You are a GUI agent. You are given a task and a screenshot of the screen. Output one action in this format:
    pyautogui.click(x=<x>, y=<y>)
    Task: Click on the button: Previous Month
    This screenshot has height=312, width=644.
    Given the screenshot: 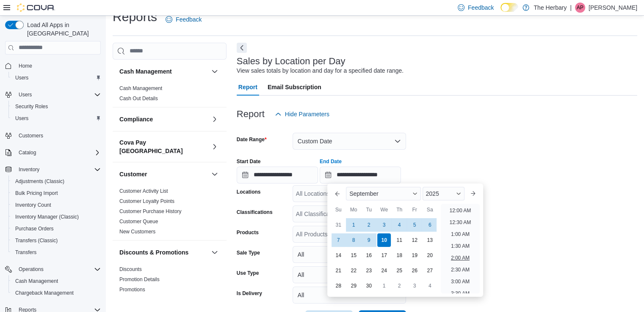 What is the action you would take?
    pyautogui.click(x=337, y=194)
    